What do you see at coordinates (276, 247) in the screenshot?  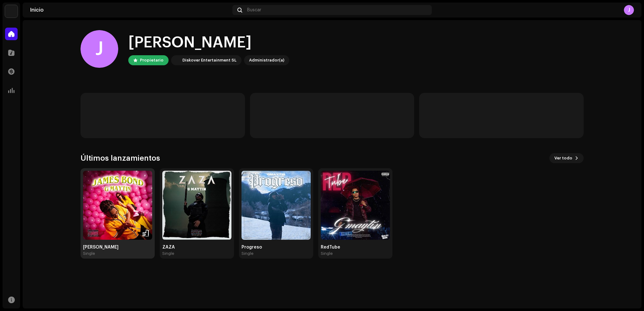 I see `div: Progreso` at bounding box center [276, 247].